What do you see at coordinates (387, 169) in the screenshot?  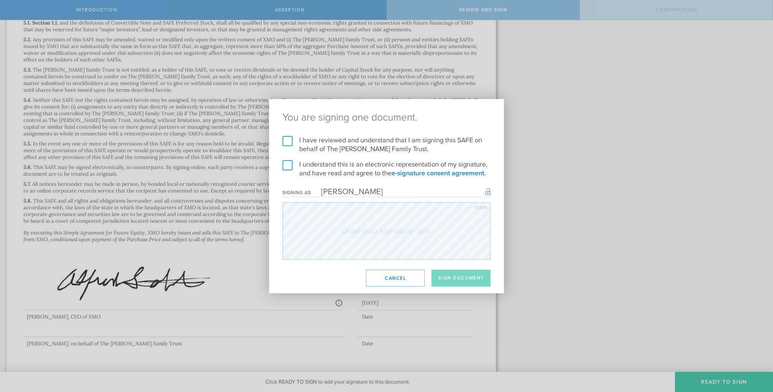 I see `label: I understand this is an electronic representation of my signature, and have read and agree to the .` at bounding box center [387, 169].